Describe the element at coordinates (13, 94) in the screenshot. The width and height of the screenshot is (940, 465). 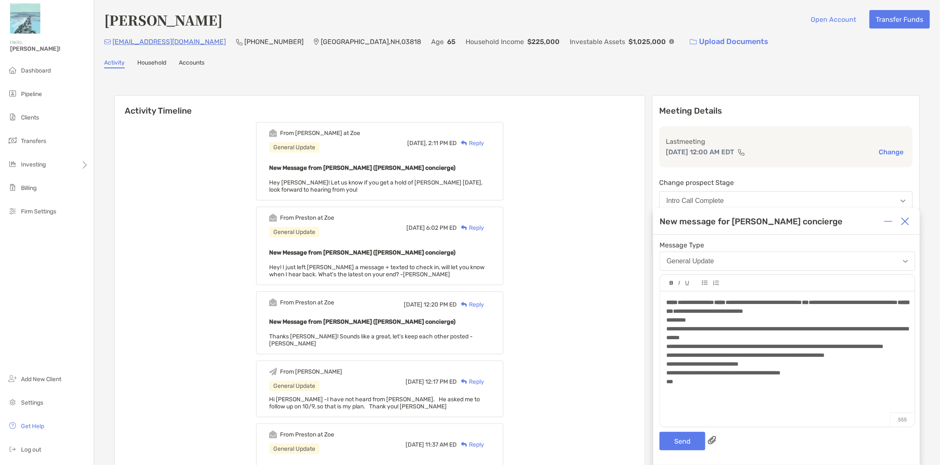
I see `img: pipeline icon` at that location.